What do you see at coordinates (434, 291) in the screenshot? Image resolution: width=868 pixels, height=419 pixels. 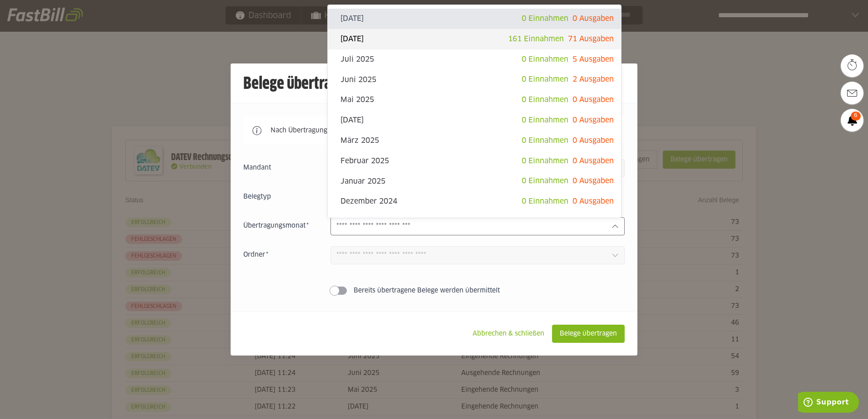 I see `sl-switch: Bereits übertragene Belege werden übermittelt` at bounding box center [434, 291].